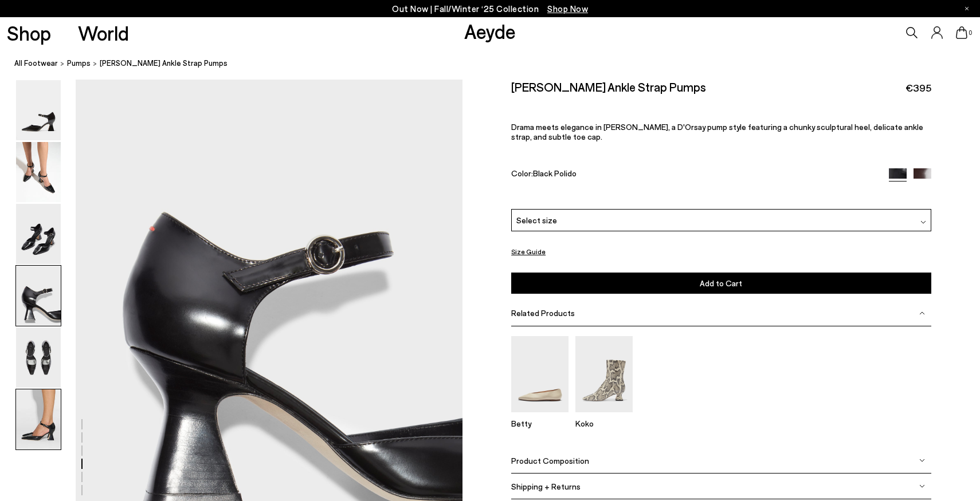 This screenshot has height=501, width=980. What do you see at coordinates (550, 461) in the screenshot?
I see `span: Product Composition` at bounding box center [550, 461].